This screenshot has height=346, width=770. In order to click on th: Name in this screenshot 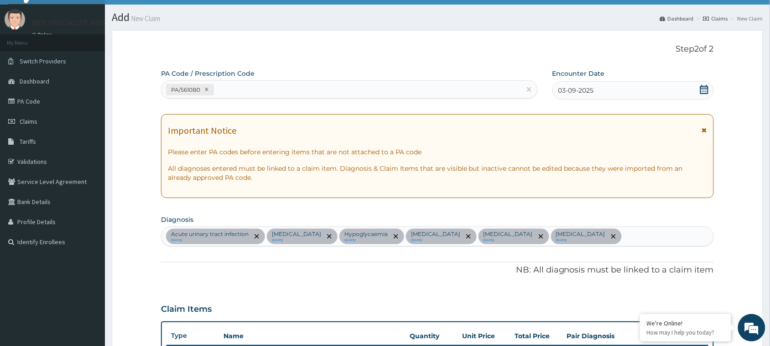, I will do `click(312, 336)`.